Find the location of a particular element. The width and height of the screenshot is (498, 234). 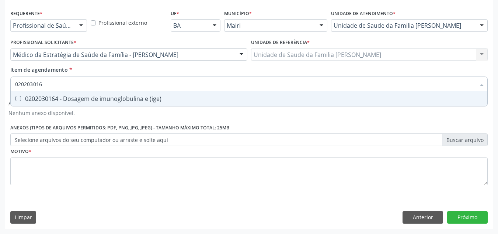

label: Profissional externo is located at coordinates (123, 23).